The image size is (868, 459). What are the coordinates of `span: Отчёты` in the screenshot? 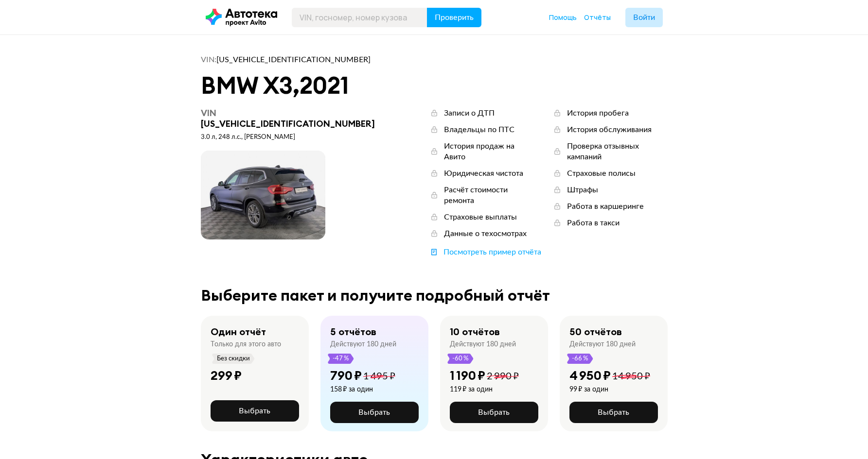 It's located at (597, 17).